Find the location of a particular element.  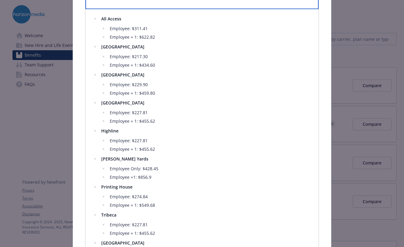

strong: Tribeca is located at coordinates (109, 215).